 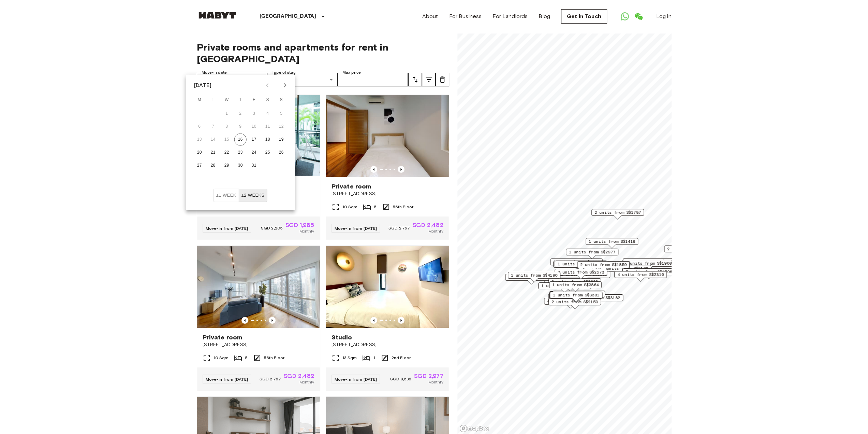 I want to click on span: 2 units from S$2406, so click(x=690, y=249).